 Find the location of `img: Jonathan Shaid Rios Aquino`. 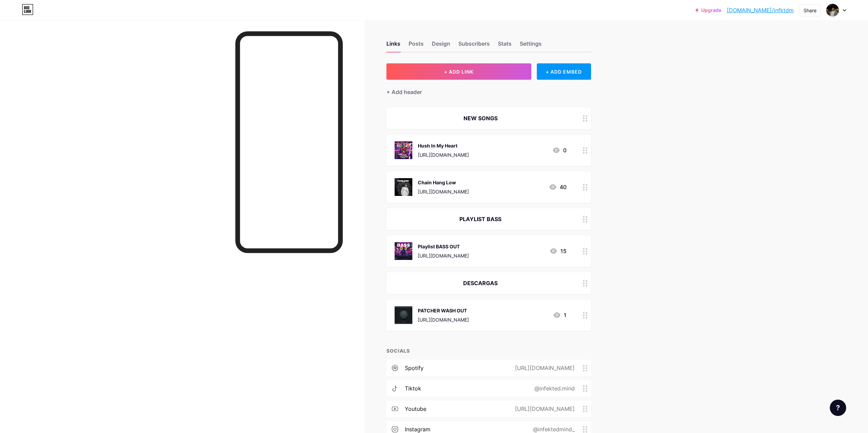

img: Jonathan Shaid Rios Aquino is located at coordinates (833, 10).